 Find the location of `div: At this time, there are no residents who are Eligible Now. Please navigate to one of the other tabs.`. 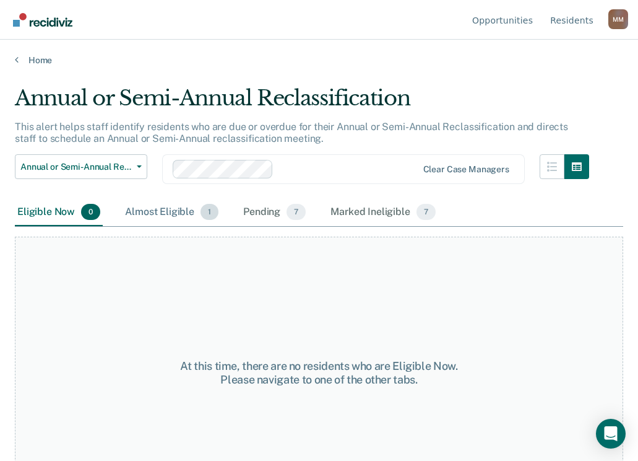

div: At this time, there are no residents who are Eligible Now. Please navigate to one of the other tabs. is located at coordinates (319, 372).